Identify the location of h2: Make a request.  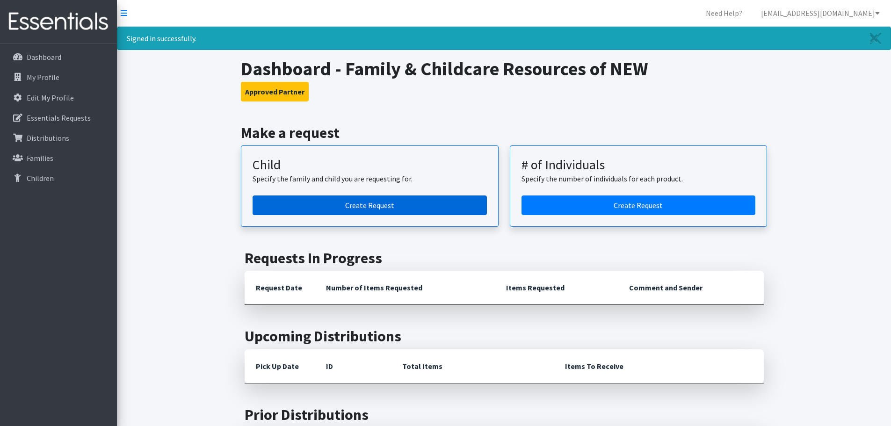
(504, 133).